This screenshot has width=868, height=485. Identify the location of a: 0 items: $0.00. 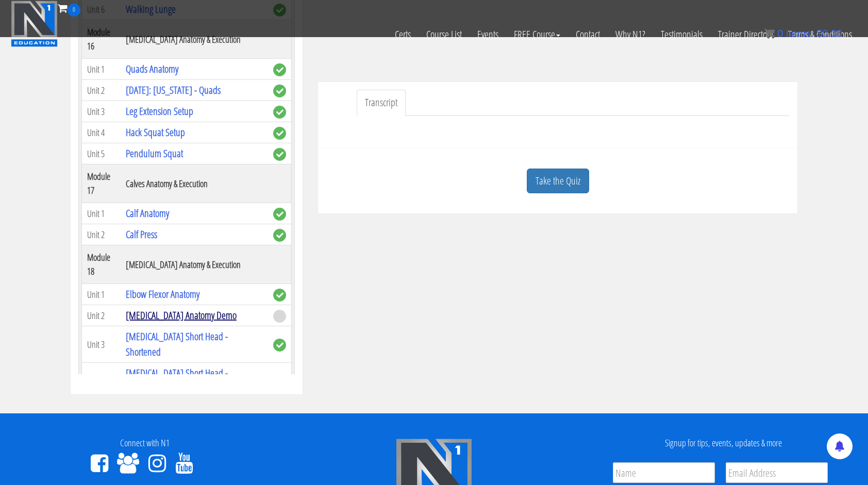
(804, 34).